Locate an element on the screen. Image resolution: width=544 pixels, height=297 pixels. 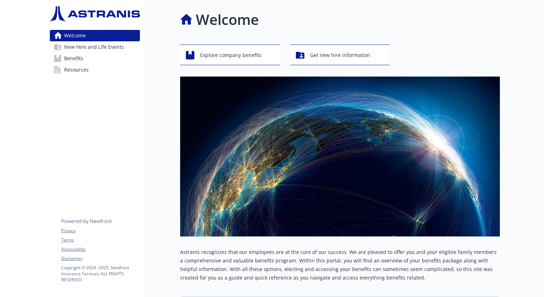
p: Astranis recognizes that our employees are at the core of our success. We are pleased to offer yo... is located at coordinates (340, 265).